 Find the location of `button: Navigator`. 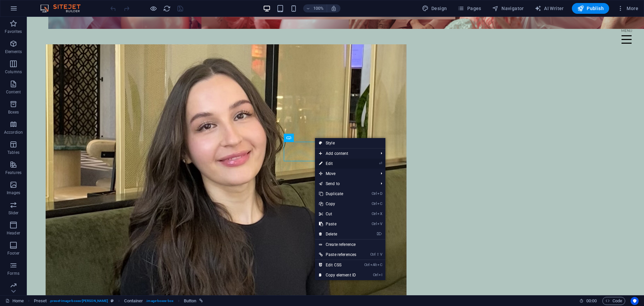

button: Navigator is located at coordinates (508, 8).